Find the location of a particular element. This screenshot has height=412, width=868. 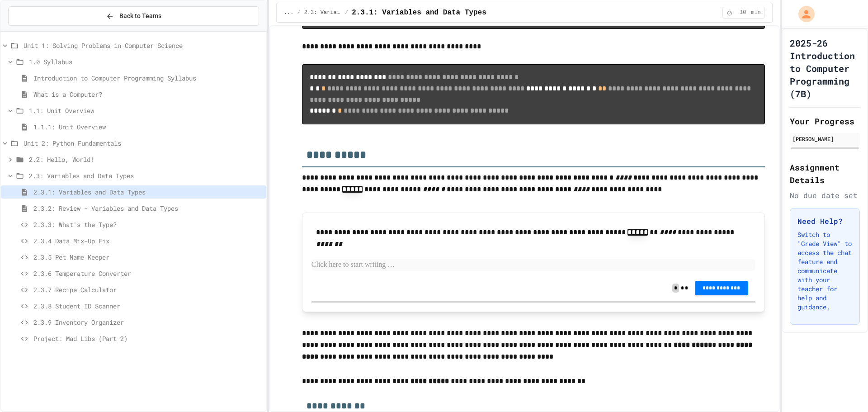

span: Unit 1: Solving Problems in Computer Science is located at coordinates (143, 45).